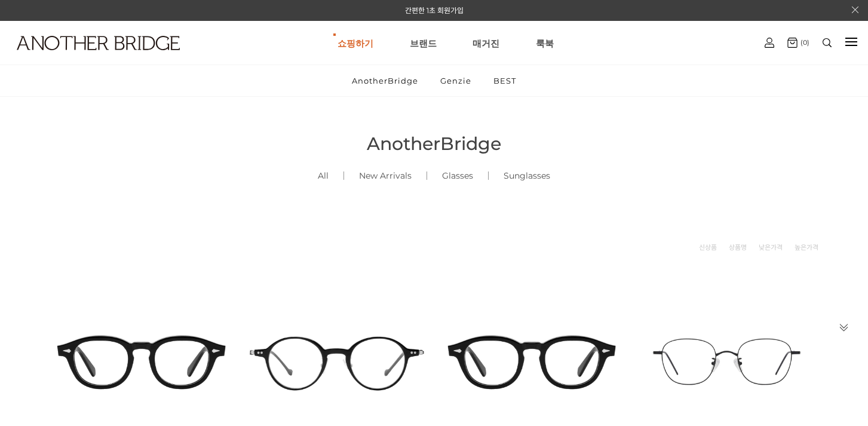 This screenshot has height=426, width=868. I want to click on a: Sunglasses, so click(527, 176).